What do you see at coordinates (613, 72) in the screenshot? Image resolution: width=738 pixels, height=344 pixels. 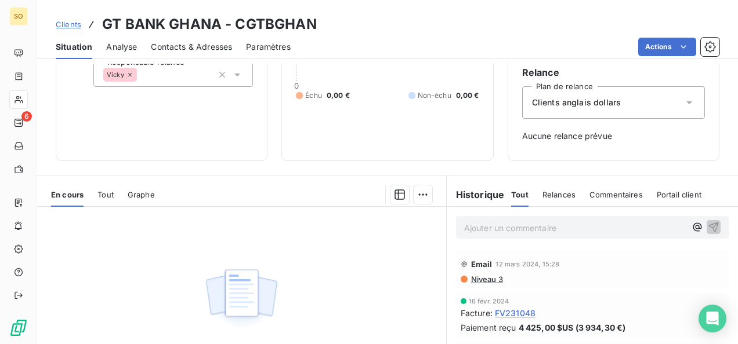 I see `h6: Relance` at bounding box center [613, 72].